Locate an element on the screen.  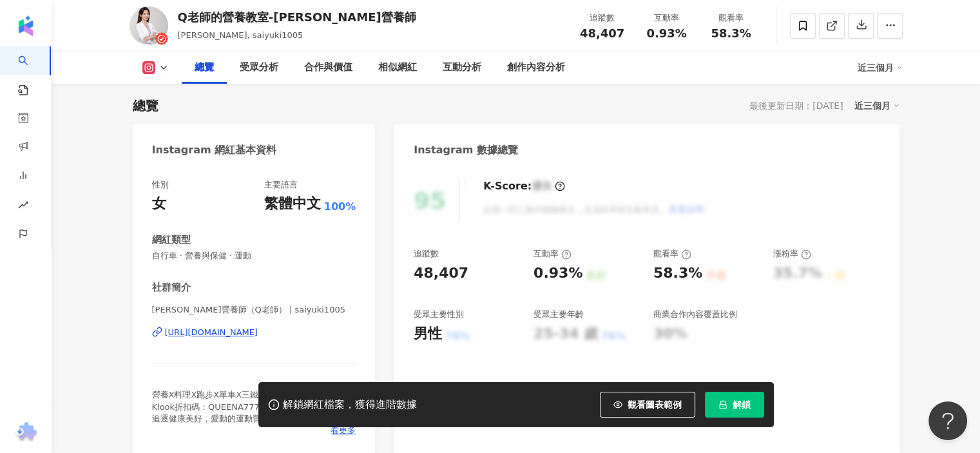
span: 0.93% is located at coordinates (666, 33).